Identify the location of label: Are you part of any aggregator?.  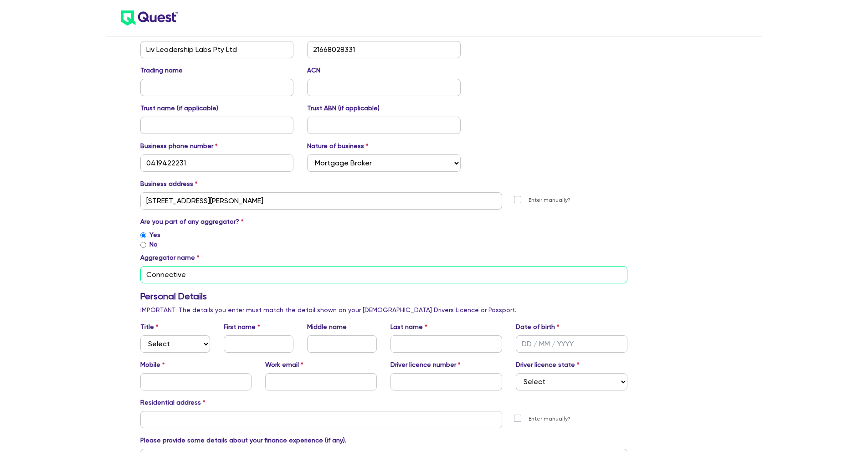
(192, 222).